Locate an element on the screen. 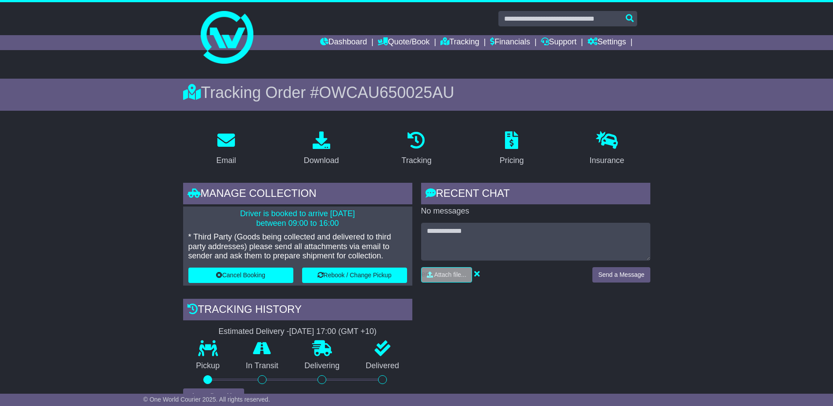 The image size is (833, 406). button: Rebook / Change Pickup is located at coordinates (354, 275).